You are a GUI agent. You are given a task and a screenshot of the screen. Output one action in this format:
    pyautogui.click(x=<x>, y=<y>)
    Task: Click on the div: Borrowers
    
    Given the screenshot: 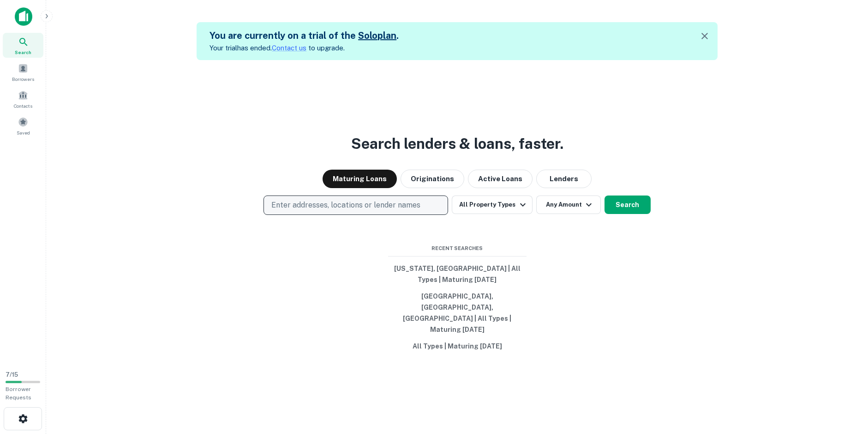 What is the action you would take?
    pyautogui.click(x=23, y=72)
    